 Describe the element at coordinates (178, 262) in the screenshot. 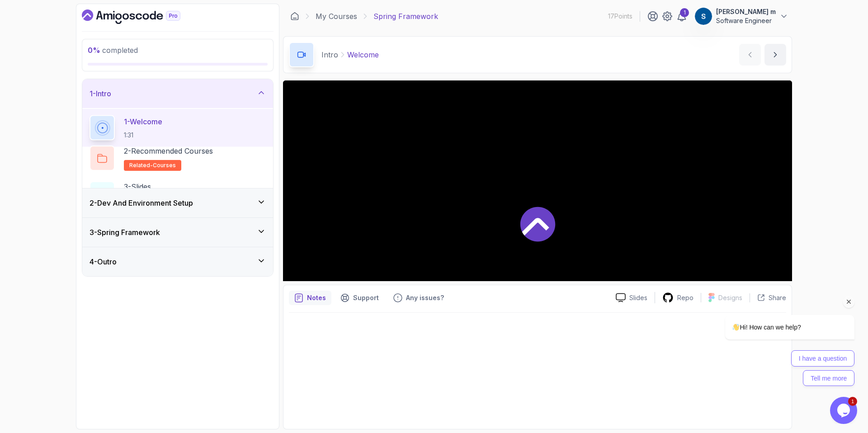

I see `button: 4-Outro` at that location.